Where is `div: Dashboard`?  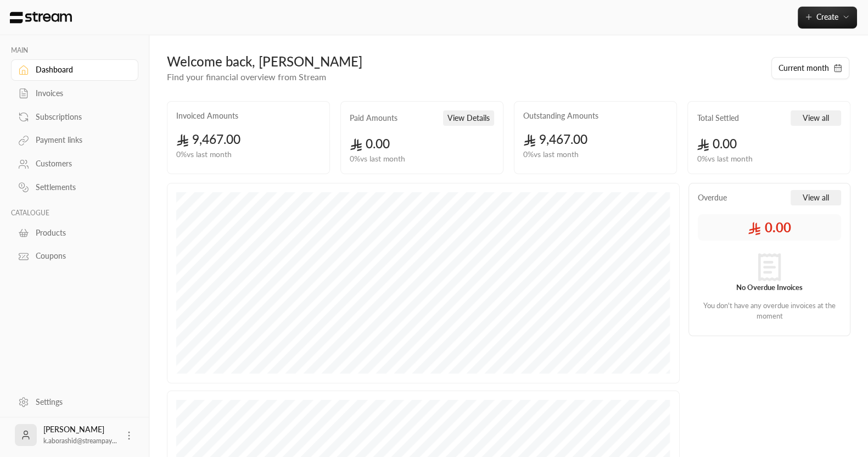 div: Dashboard is located at coordinates (80, 70).